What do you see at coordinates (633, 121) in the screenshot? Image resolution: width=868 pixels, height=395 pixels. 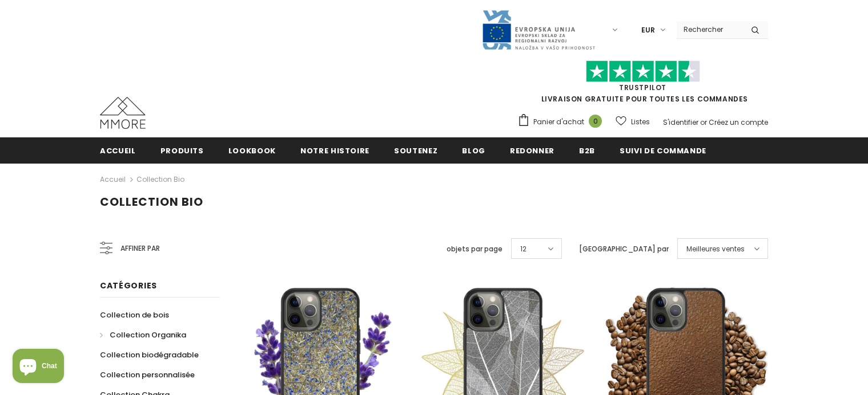 I see `a: Listes` at bounding box center [633, 121].